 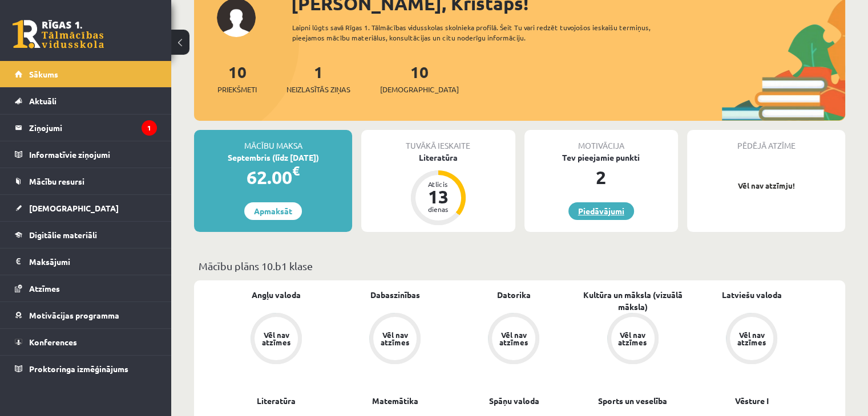 What do you see at coordinates (93, 262) in the screenshot?
I see `legend: Maksājumi` at bounding box center [93, 262].